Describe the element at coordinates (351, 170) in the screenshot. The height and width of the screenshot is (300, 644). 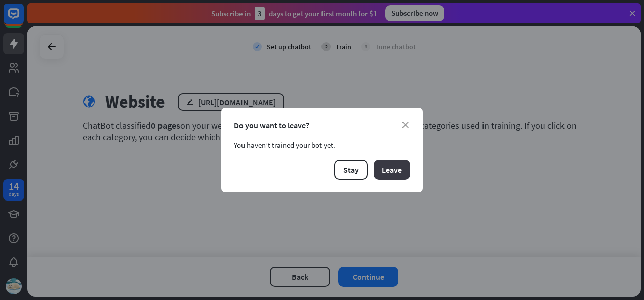
I see `button: Stay` at that location.